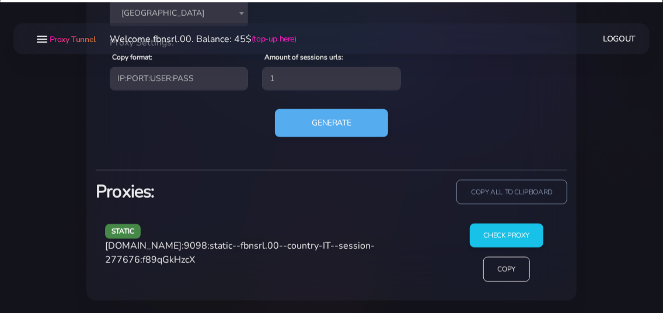  Describe the element at coordinates (303, 57) in the screenshot. I see `label: Amount of sessions urls:` at that location.